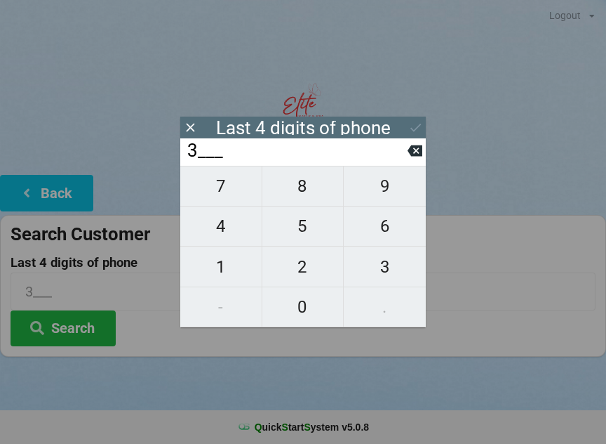  Describe the element at coordinates (303, 266) in the screenshot. I see `button: 2` at that location.